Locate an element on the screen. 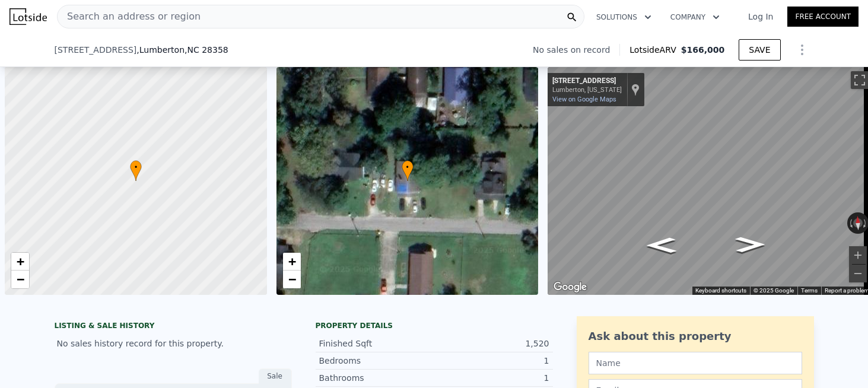 The height and width of the screenshot is (388, 868). div: Bedrooms is located at coordinates (377, 361).